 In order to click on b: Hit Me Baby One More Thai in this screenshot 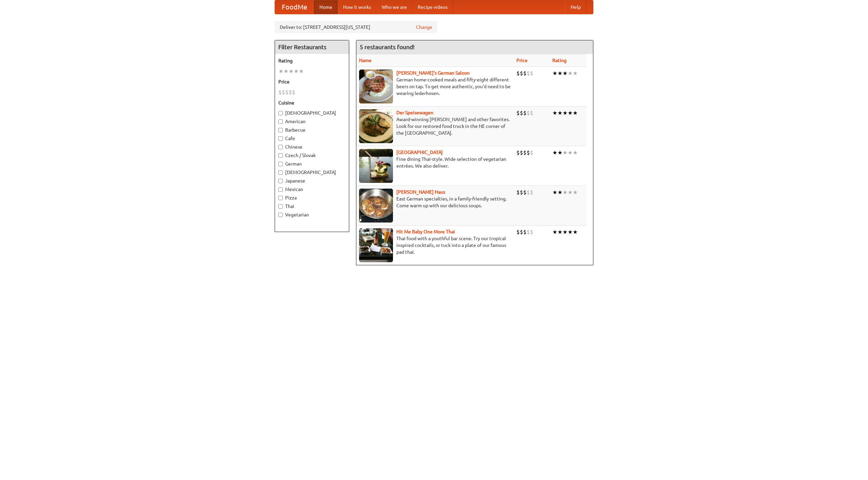, I will do `click(426, 232)`.